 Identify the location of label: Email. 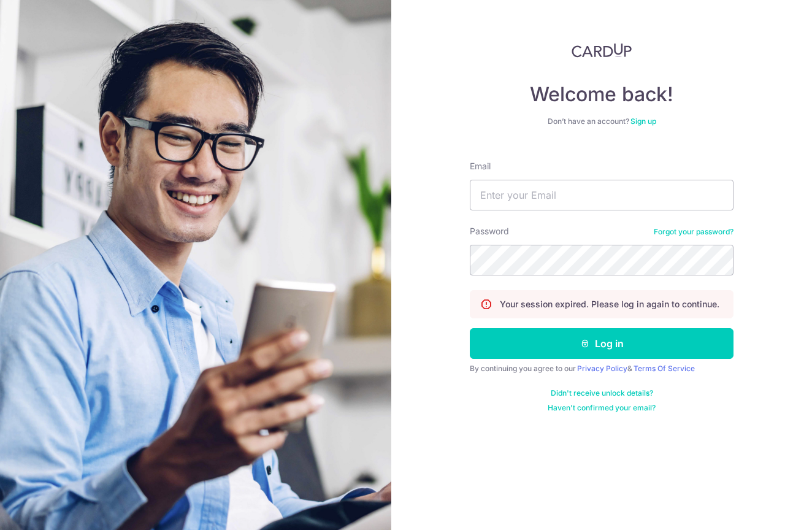
(480, 166).